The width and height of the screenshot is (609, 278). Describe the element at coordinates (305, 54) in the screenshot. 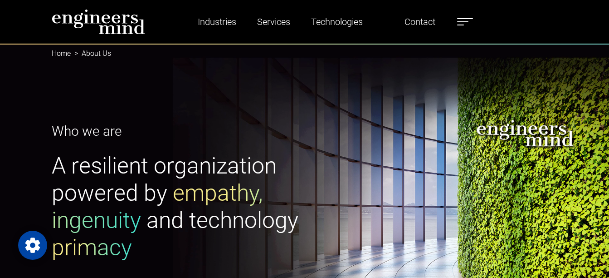

I see `nav: breadcrumb` at that location.